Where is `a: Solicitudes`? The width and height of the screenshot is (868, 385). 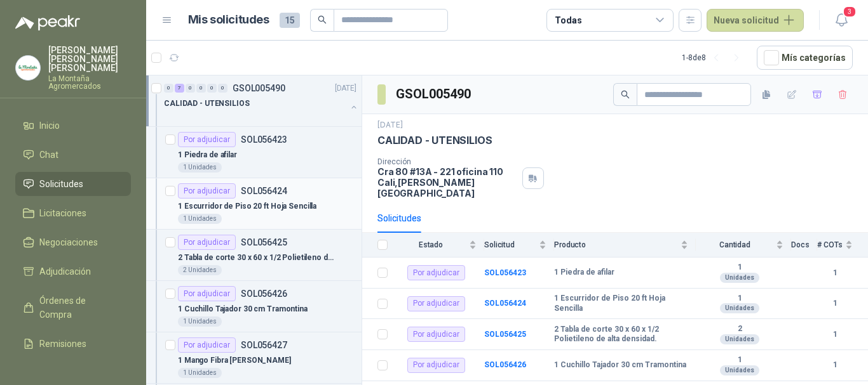 a: Solicitudes is located at coordinates (73, 184).